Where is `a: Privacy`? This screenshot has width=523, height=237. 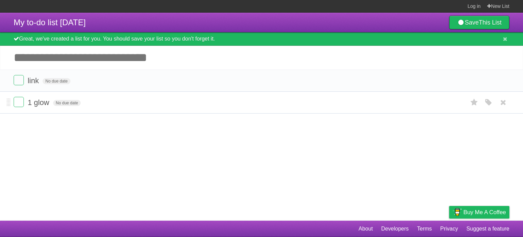 a: Privacy is located at coordinates (449, 228).